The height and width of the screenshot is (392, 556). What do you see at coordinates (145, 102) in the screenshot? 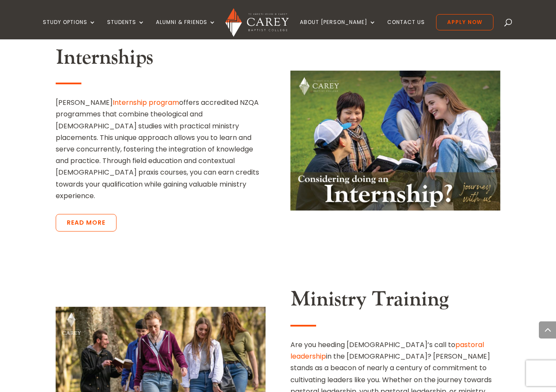
I see `a: Internship program` at bounding box center [145, 102].